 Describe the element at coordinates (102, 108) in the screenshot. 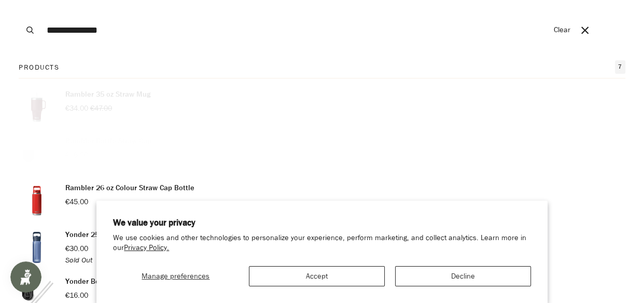

I see `span: €47.00` at that location.